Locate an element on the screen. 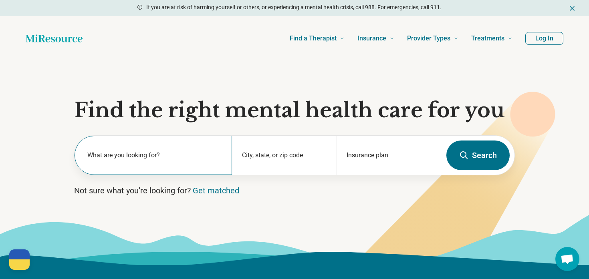  span: Find a Therapist is located at coordinates (313, 38).